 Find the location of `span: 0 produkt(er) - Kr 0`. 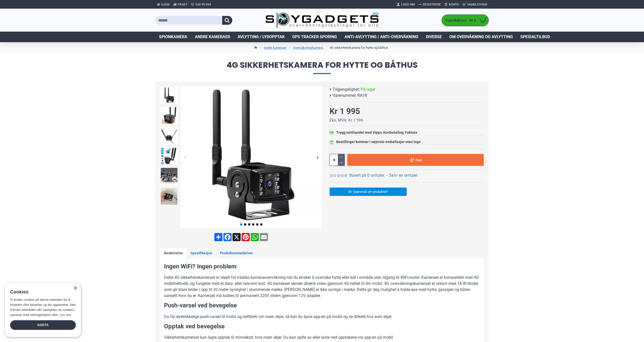

span: 0 produkt(er) - Kr 0 is located at coordinates (460, 20).